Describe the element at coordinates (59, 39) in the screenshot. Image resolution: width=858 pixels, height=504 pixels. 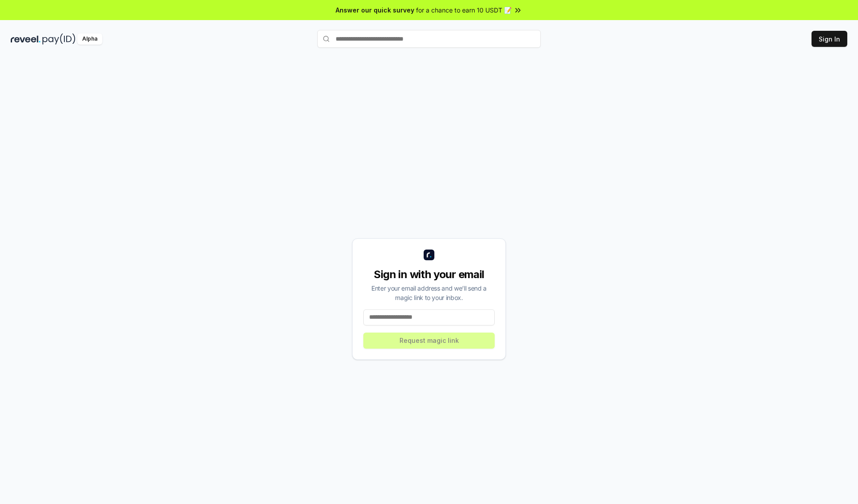
I see `img: pay_id` at that location.